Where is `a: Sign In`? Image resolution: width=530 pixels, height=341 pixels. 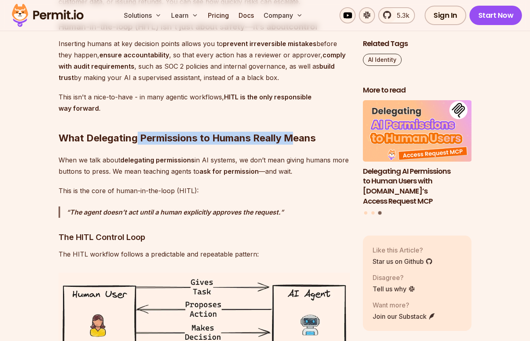 a: Sign In is located at coordinates (446, 15).